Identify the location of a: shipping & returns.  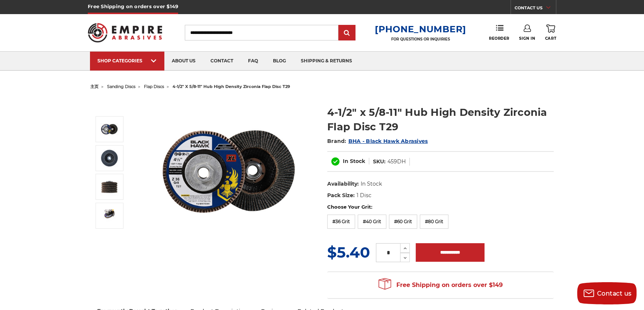
(326, 61).